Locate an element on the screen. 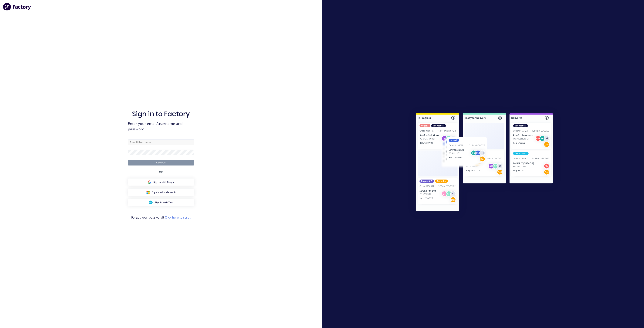 The image size is (644, 328). a: Click here to reset is located at coordinates (178, 217).